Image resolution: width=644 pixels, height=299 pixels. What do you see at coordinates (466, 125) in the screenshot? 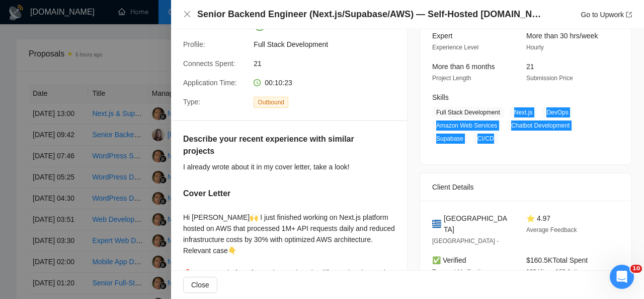
I see `span: Amazon Web Services` at bounding box center [466, 125].